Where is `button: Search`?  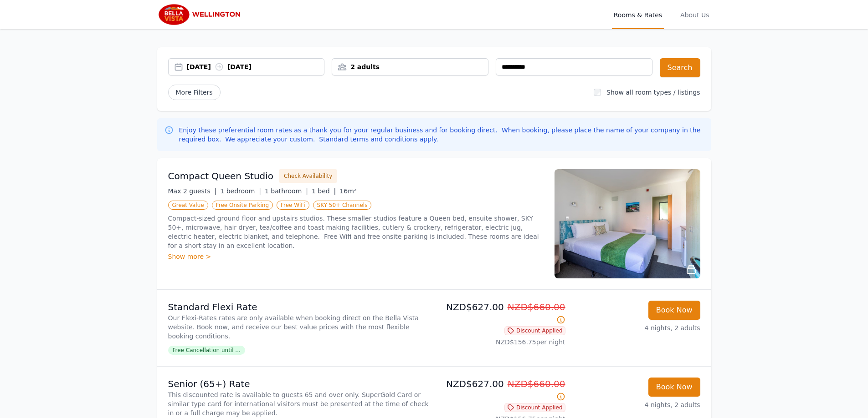
button: Search is located at coordinates (680, 68).